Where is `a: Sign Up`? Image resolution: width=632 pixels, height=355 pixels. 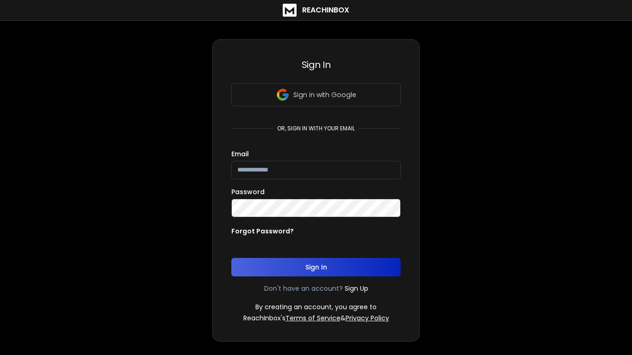
a: Sign Up is located at coordinates (356, 289).